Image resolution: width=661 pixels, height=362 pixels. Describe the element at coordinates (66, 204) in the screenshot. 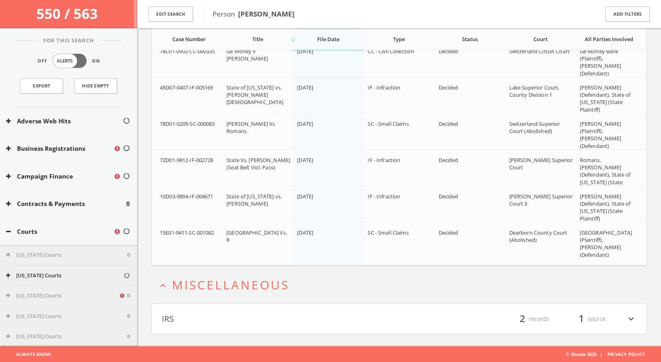

I see `button: Contracts & Payments` at that location.